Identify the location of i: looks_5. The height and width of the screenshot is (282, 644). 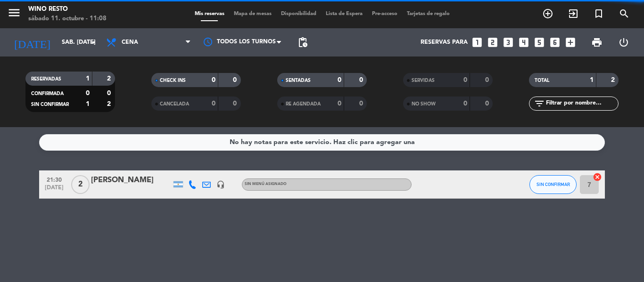
(539, 43).